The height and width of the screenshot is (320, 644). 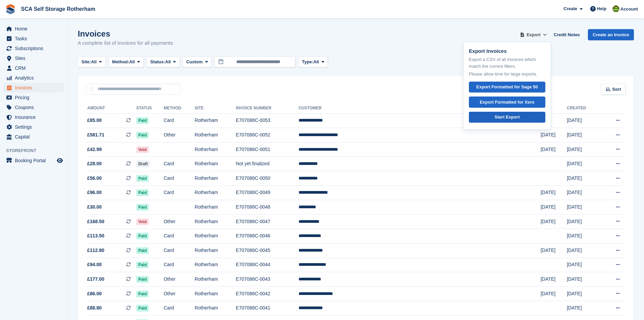 I want to click on button: Site: All, so click(x=92, y=62).